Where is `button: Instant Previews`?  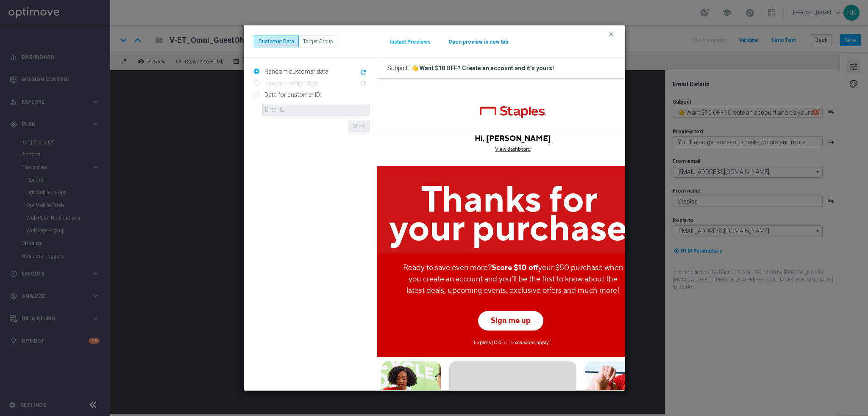
button: Instant Previews is located at coordinates (410, 42).